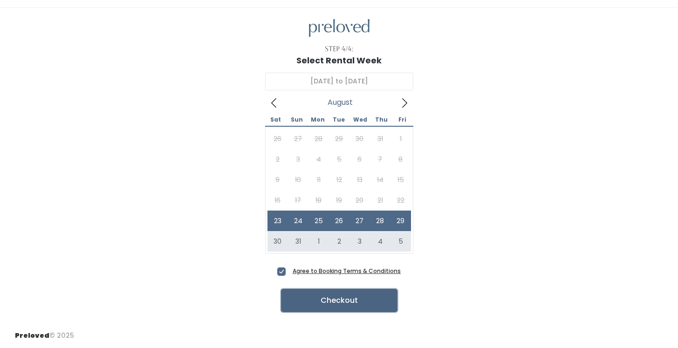  What do you see at coordinates (339, 241) in the screenshot?
I see `span: September 2, 2025` at bounding box center [339, 241].